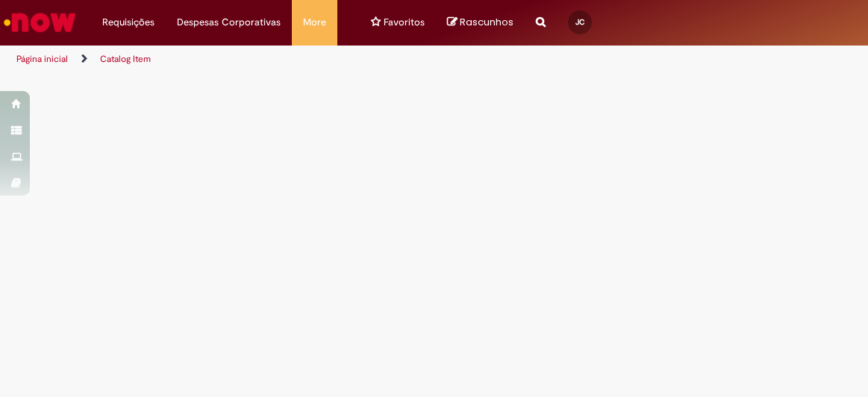 This screenshot has height=397, width=868. Describe the element at coordinates (404, 22) in the screenshot. I see `span: Favoritos` at that location.